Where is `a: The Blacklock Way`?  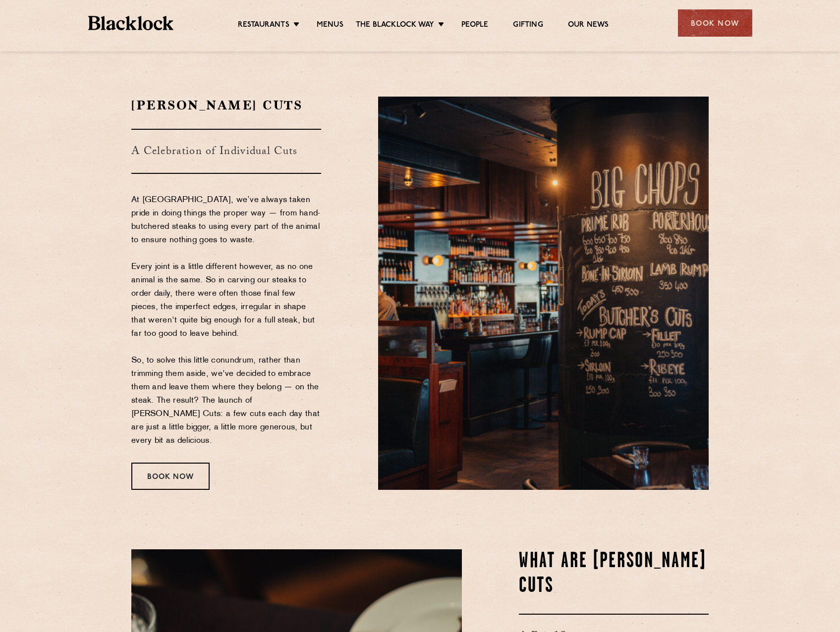
a: The Blacklock Way is located at coordinates (395, 26).